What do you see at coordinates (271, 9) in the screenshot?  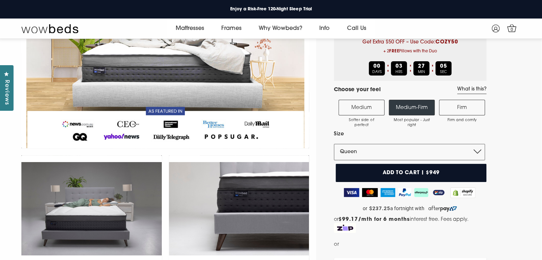 I see `a: Enjoy a Risk-Free 120-Night Sleep Trial` at bounding box center [271, 9].